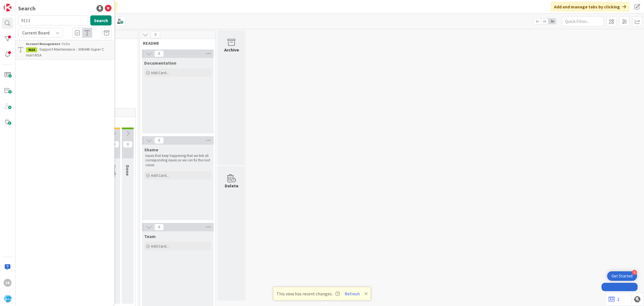 The height and width of the screenshot is (306, 644). I want to click on div: 9113, so click(32, 50).